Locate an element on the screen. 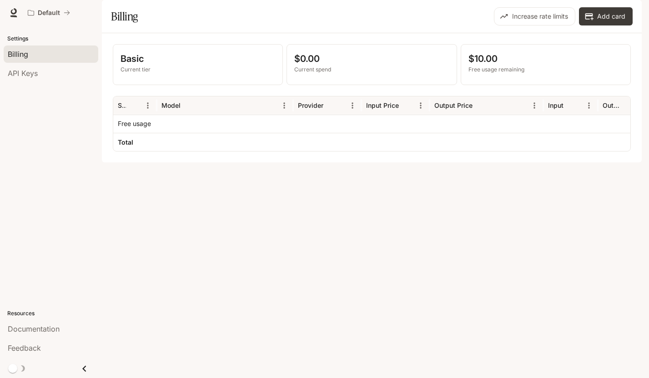 Image resolution: width=649 pixels, height=378 pixels. div: Input is located at coordinates (556, 105).